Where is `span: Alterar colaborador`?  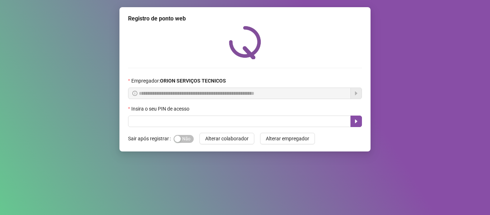 span: Alterar colaborador is located at coordinates (227, 139).